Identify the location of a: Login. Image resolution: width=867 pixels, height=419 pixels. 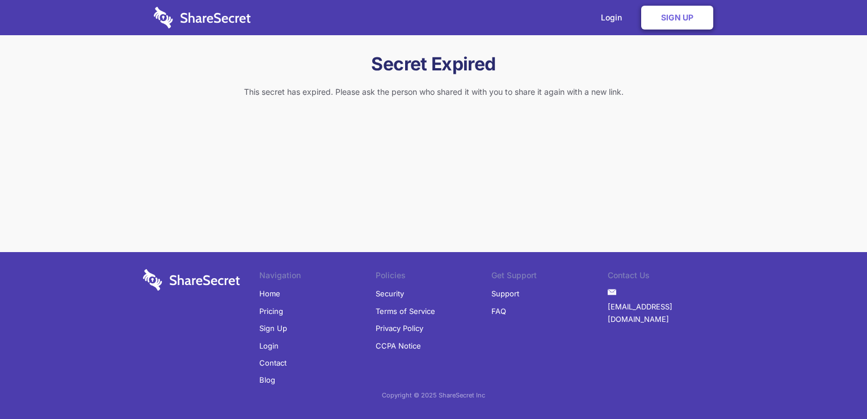
(269, 345).